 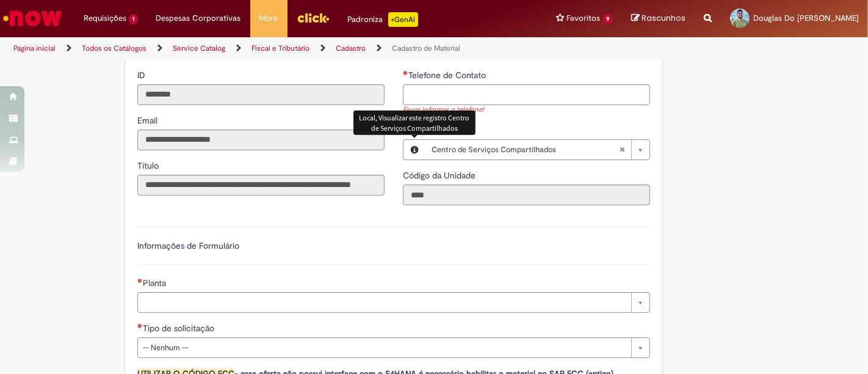 What do you see at coordinates (149, 165) in the screenshot?
I see `label: Somente leitura - Título` at bounding box center [149, 165].